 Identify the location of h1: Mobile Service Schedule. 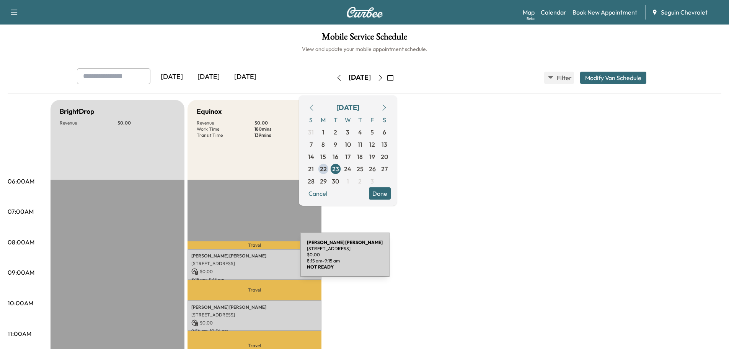
(364, 39).